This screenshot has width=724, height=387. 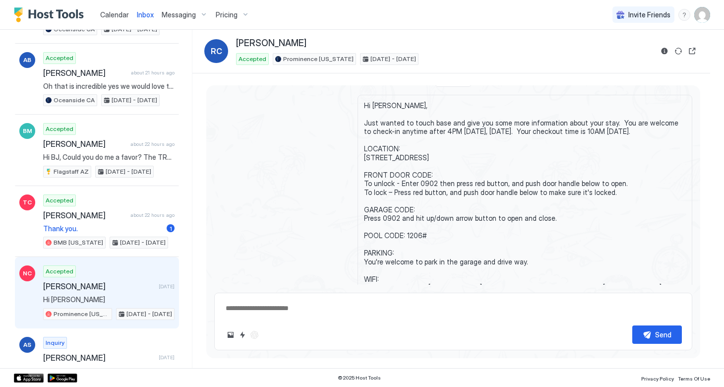 What do you see at coordinates (359, 377) in the screenshot?
I see `span: © 2025 Host Tools` at bounding box center [359, 377].